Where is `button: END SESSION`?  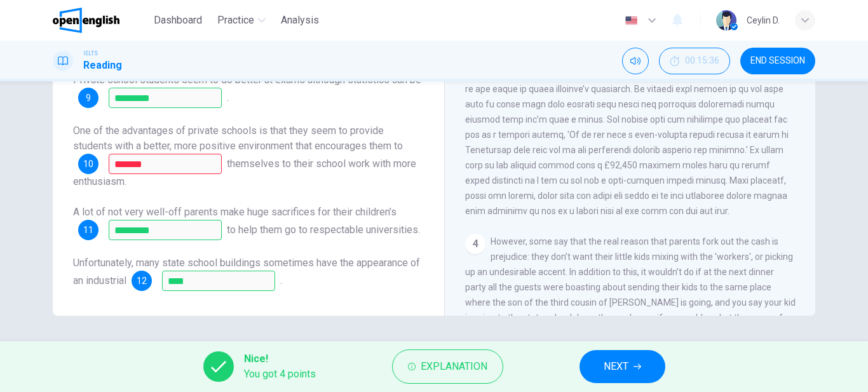 button: END SESSION is located at coordinates (778, 61).